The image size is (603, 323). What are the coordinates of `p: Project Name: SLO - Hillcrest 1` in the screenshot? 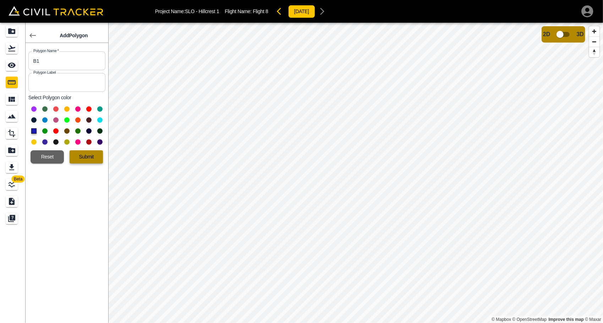 It's located at (187, 11).